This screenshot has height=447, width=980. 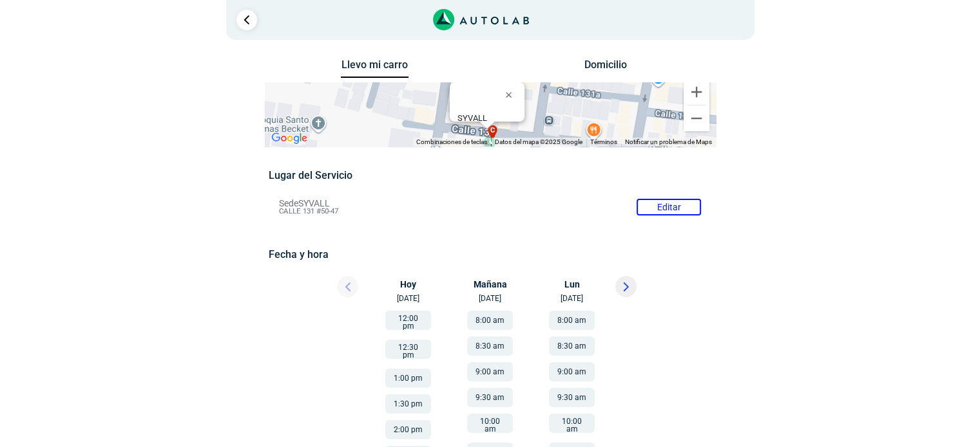 What do you see at coordinates (289, 138) in the screenshot?
I see `a: Abre esta zona en Google Maps (se abre en una nueva ventana)` at bounding box center [289, 138].